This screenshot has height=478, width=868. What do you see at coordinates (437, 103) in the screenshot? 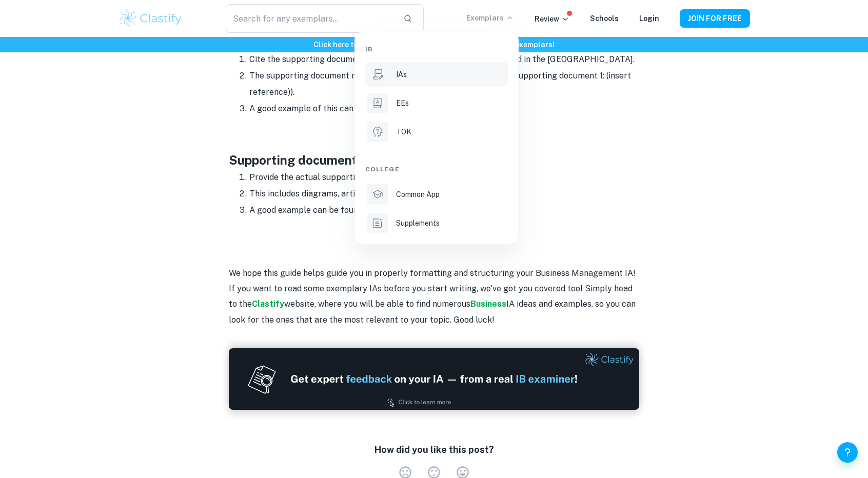
I see `a: EEs` at bounding box center [437, 103].